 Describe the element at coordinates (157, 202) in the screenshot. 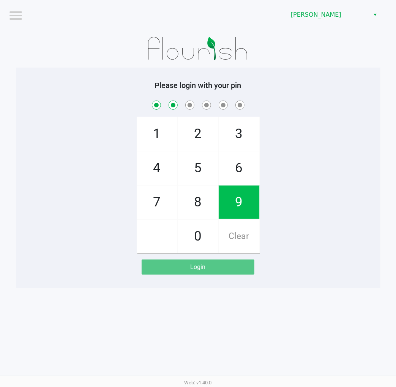

I see `span: 7` at that location.